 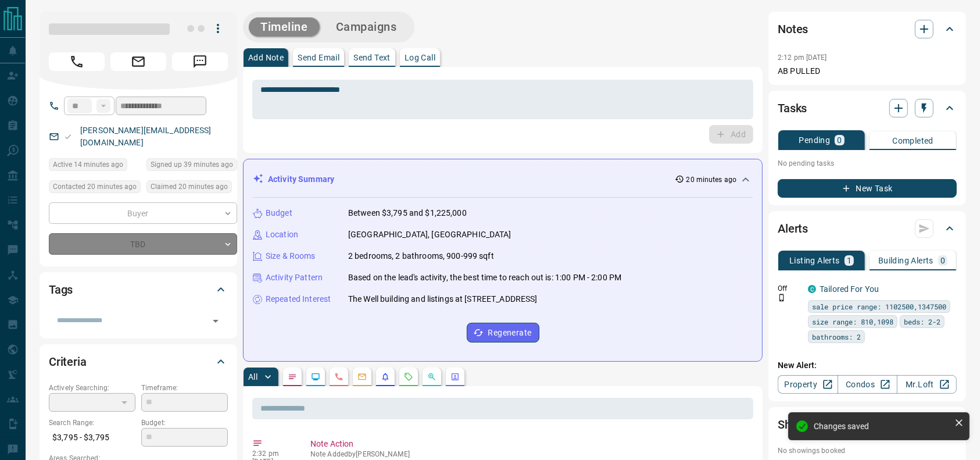 I want to click on span: Active 14 minutes ago, so click(x=88, y=164).